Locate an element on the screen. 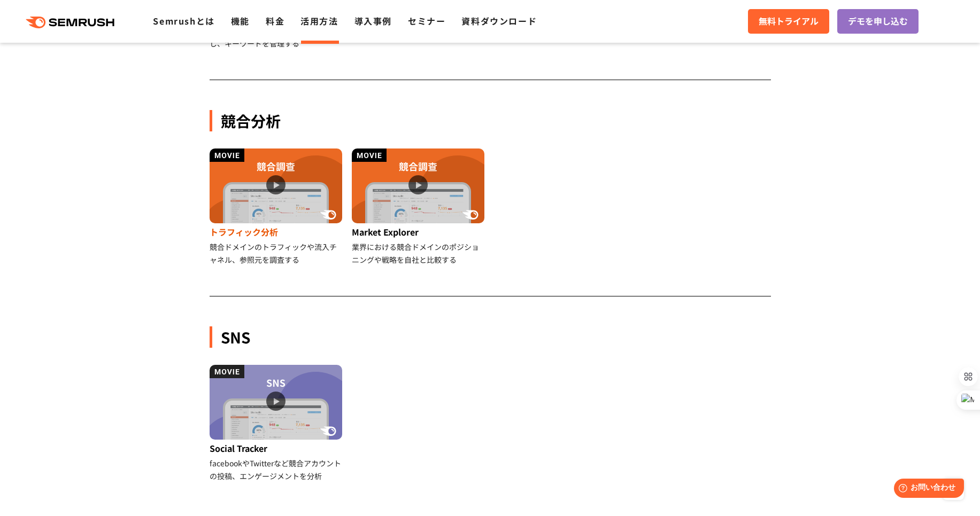 The width and height of the screenshot is (980, 516). a: デモを申し込む is located at coordinates (878, 21).